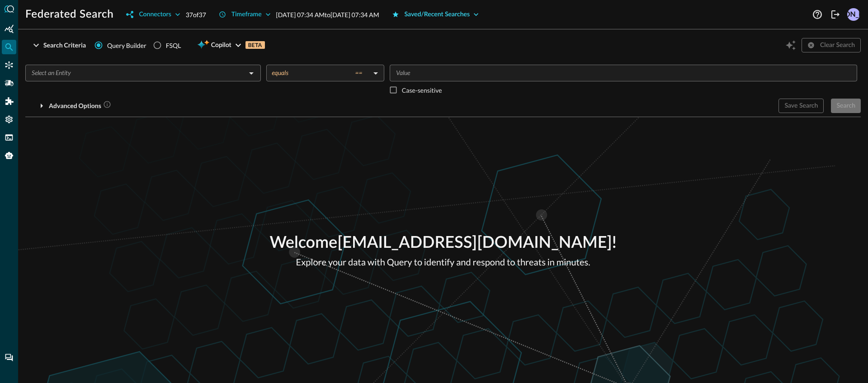 The width and height of the screenshot is (868, 383). What do you see at coordinates (9, 29) in the screenshot?
I see `div: Summary Insights` at bounding box center [9, 29].